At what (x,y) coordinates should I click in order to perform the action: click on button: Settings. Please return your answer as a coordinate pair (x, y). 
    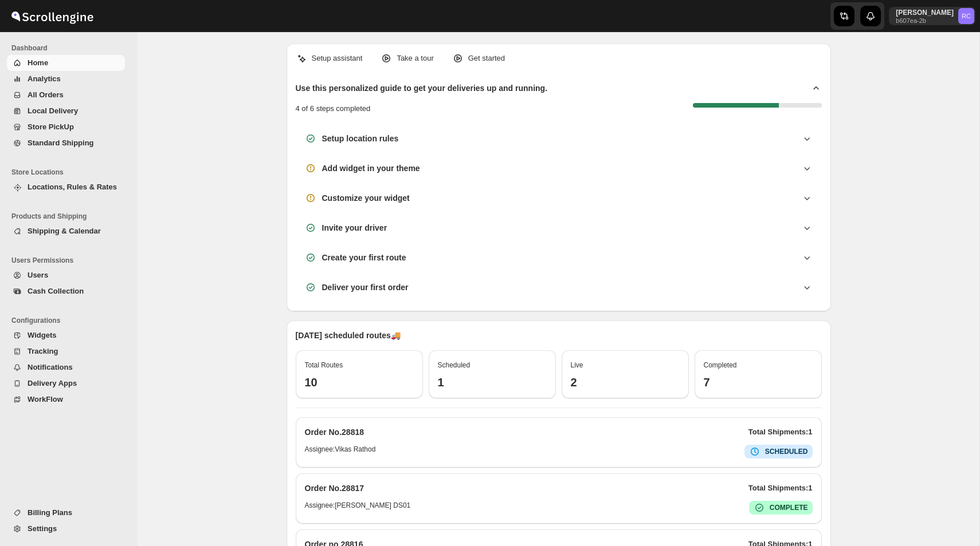
    Looking at the image, I should click on (66, 529).